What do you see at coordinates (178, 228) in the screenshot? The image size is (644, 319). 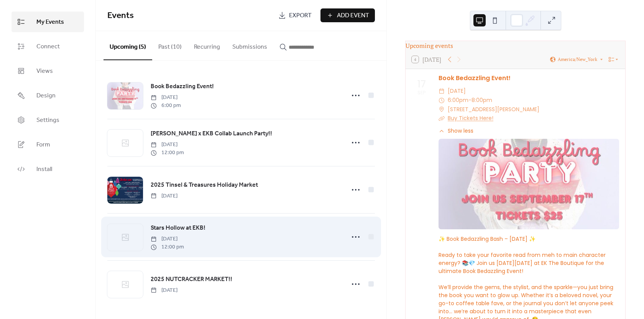 I see `span: Stars Hollow at EKB!` at bounding box center [178, 228].